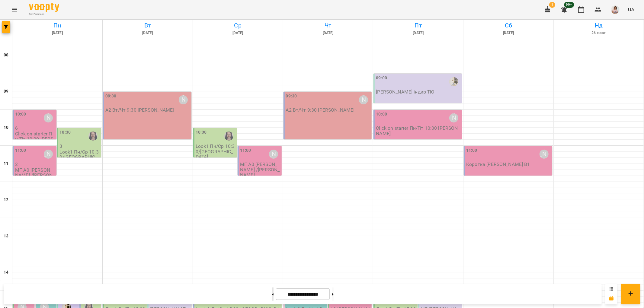 This screenshot has width=644, height=308. What do you see at coordinates (454, 82) in the screenshot?
I see `img: Сидорук Тетяна` at bounding box center [454, 82].